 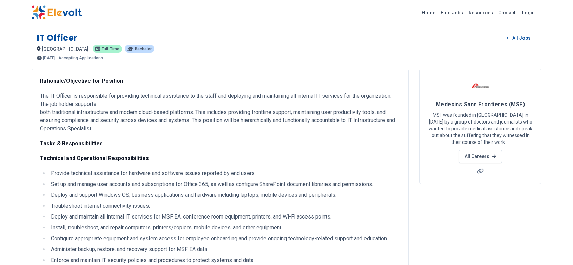 What do you see at coordinates (224, 217) in the screenshot?
I see `li: Deploy and maintain all internal IT services for MSF EA, conference room equipment, printers, and...` at bounding box center [224, 217].